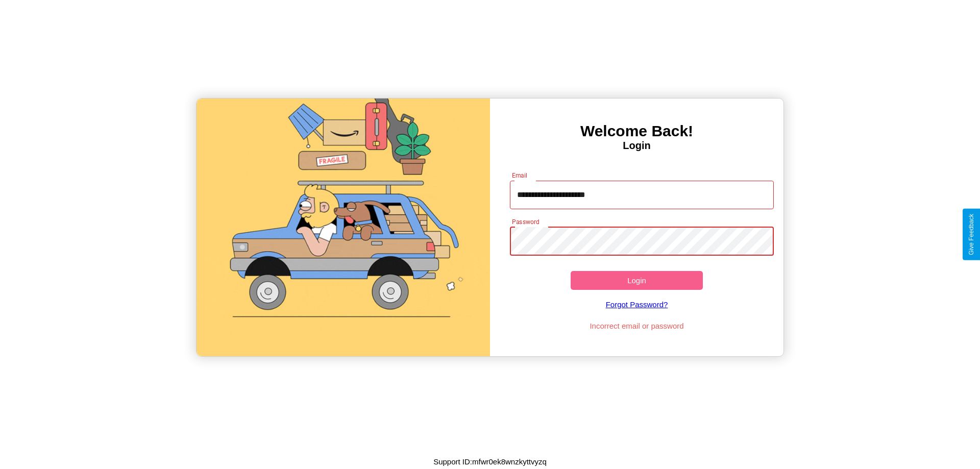 This screenshot has width=980, height=469. I want to click on p: Support ID: mfwr0ek8wnzkyttvyzq, so click(490, 461).